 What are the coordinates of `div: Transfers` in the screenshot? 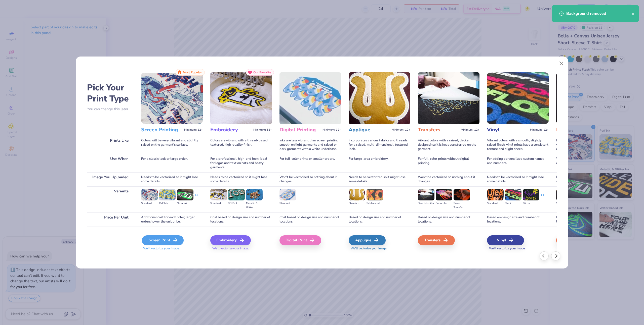 It's located at (436, 241).